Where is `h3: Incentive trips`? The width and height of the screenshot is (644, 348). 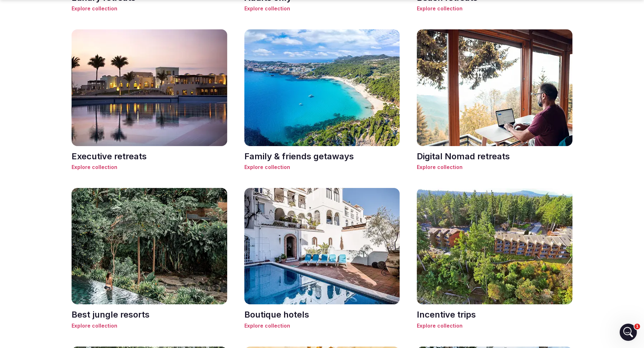 h3: Incentive trips is located at coordinates (494, 315).